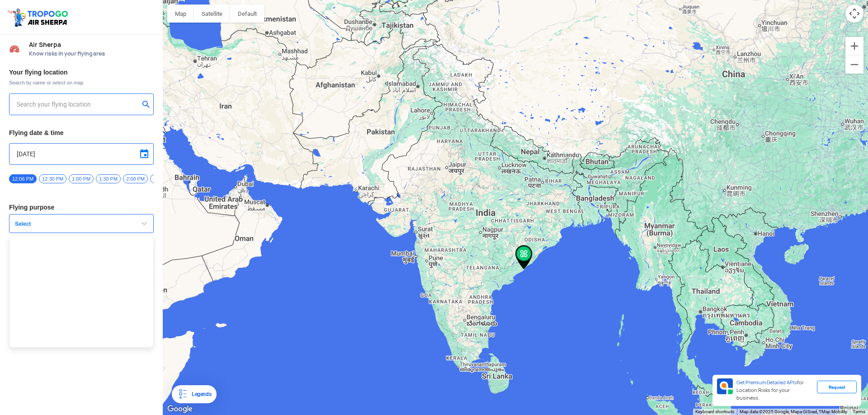  Describe the element at coordinates (180, 14) in the screenshot. I see `button: Show street map` at that location.